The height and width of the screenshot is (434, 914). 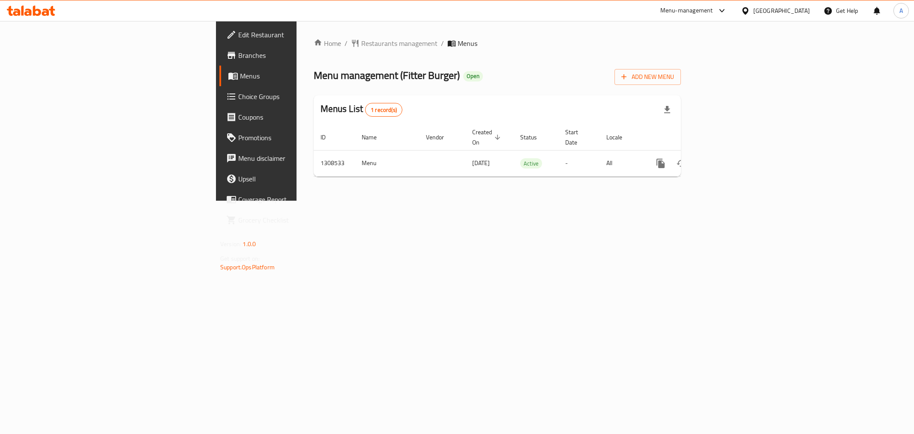 I want to click on span: Start Date, so click(x=577, y=137).